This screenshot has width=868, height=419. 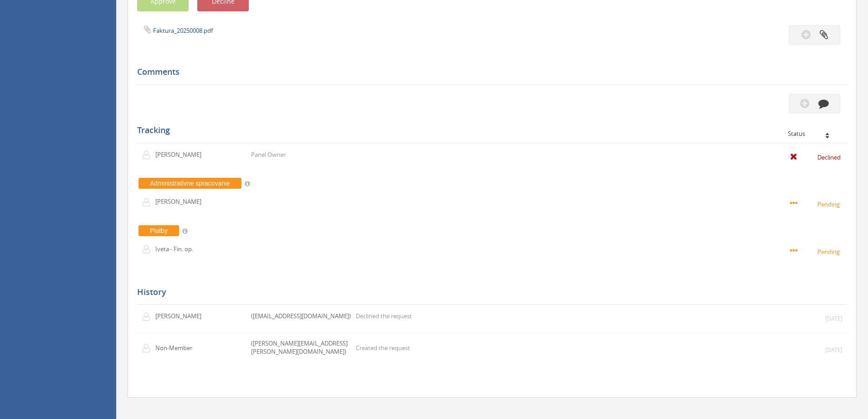 What do you see at coordinates (182, 249) in the screenshot?
I see `p: Iveta - Fin. op.` at bounding box center [182, 249].